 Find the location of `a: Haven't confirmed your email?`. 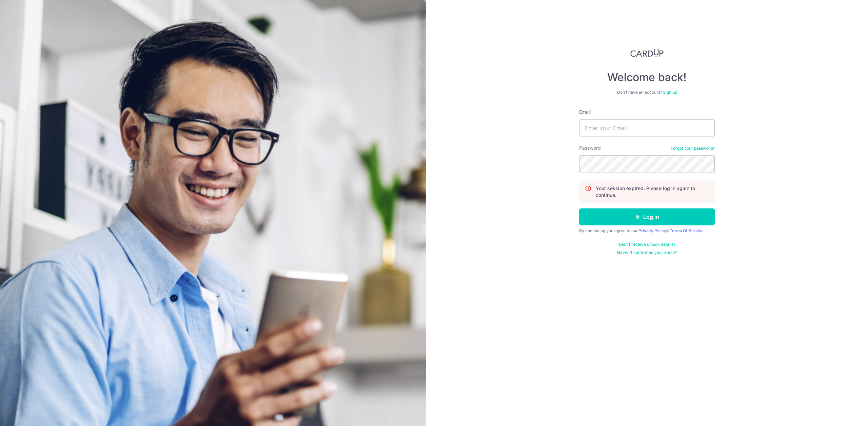

a: Haven't confirmed your email? is located at coordinates (647, 253).